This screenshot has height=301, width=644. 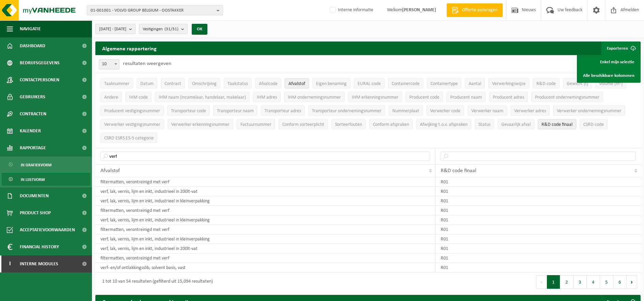 What do you see at coordinates (508, 97) in the screenshot?
I see `button: Producent adresProducent adres: Activate to sort` at bounding box center [508, 97].